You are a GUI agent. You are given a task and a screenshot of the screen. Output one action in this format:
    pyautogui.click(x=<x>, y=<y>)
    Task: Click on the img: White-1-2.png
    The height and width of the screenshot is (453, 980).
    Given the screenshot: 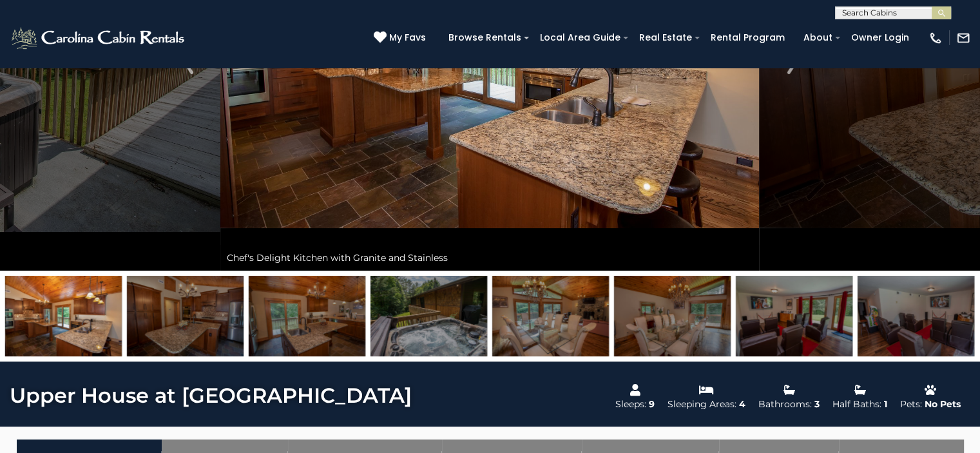 What is the action you would take?
    pyautogui.click(x=98, y=38)
    